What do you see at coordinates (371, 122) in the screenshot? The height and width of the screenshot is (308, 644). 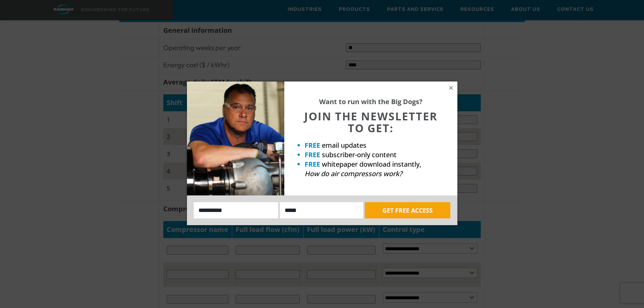 I see `span: JOIN THE NEWSLETTER TO GET:` at bounding box center [371, 122].